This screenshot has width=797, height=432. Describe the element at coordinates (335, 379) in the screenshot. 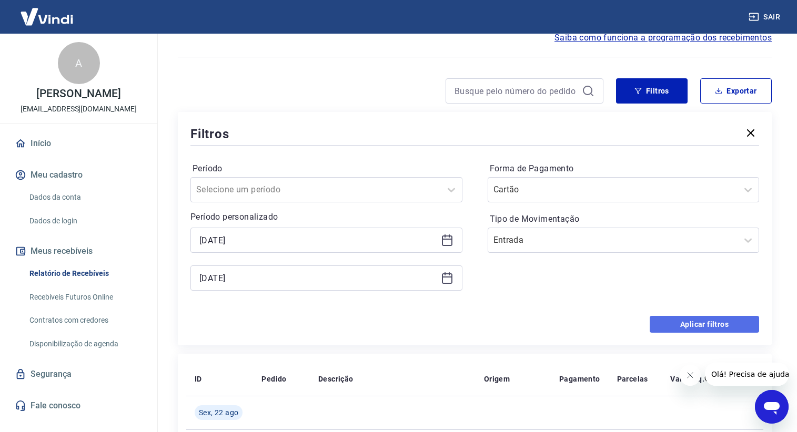

I see `p: Descrição` at that location.